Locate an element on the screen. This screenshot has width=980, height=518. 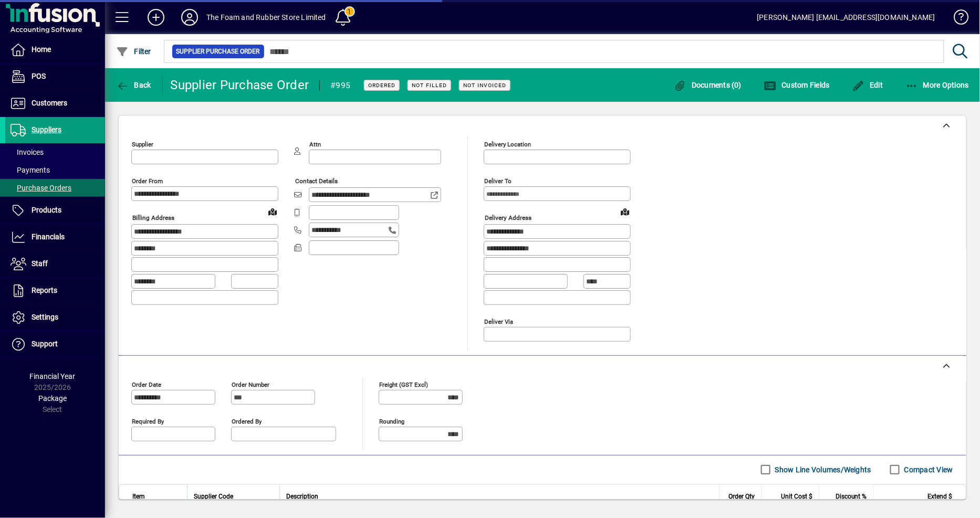
a: Support is located at coordinates (55, 344).